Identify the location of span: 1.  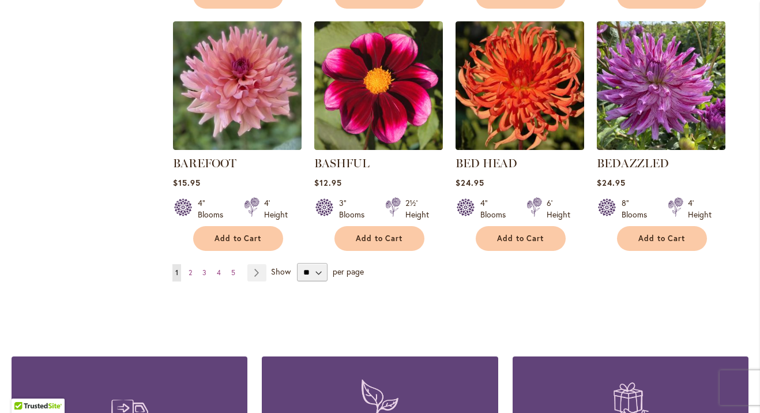
(176, 272).